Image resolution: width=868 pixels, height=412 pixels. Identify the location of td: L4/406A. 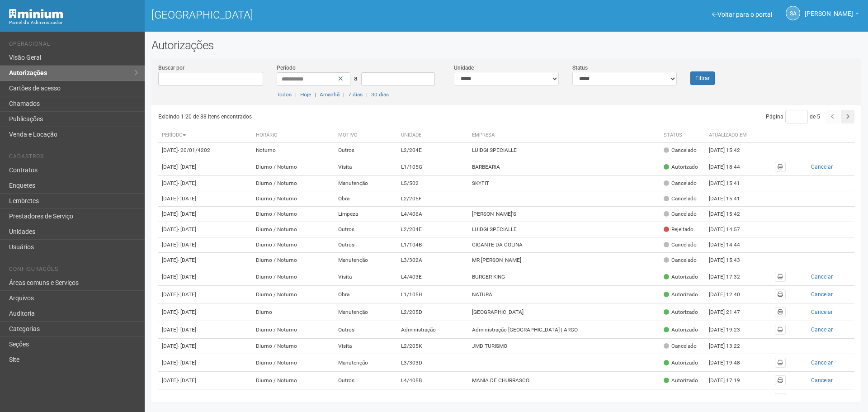
(433, 215).